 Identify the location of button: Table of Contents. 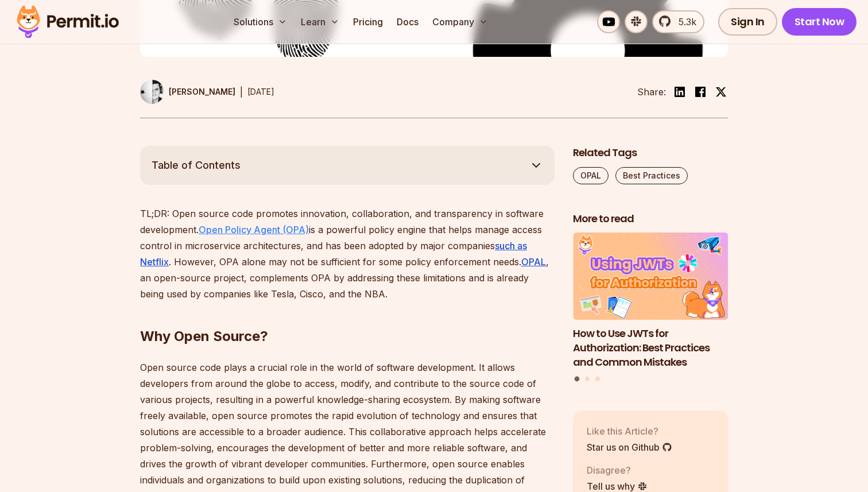
(348, 165).